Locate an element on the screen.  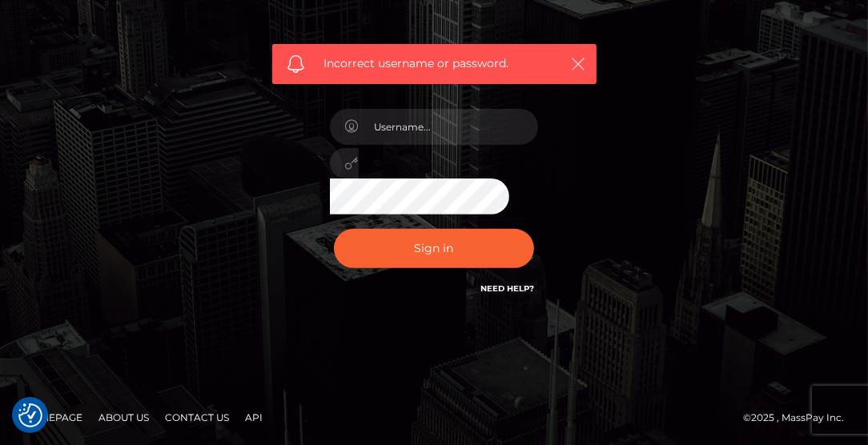
a: Need Help? is located at coordinates (507, 288).